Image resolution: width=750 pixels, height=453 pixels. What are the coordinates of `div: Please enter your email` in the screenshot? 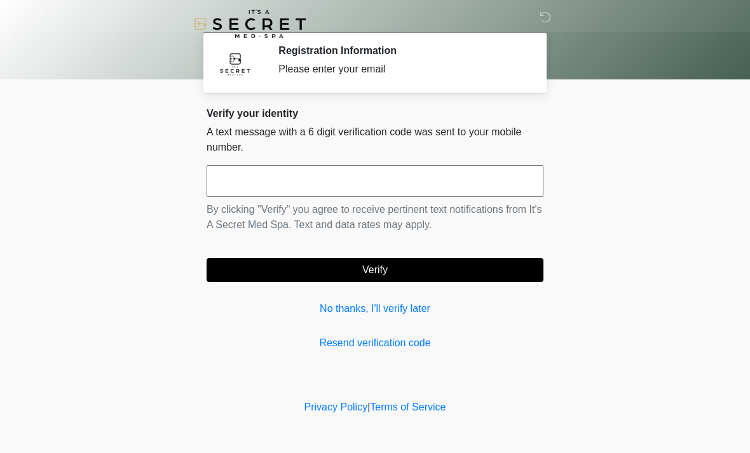 It's located at (401, 69).